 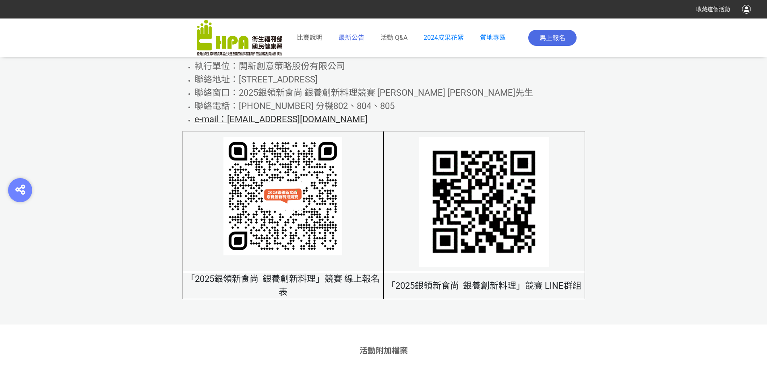 What do you see at coordinates (283, 196) in the screenshot?
I see `img: c705d159-572a-497d-95dc-8807284fb002.png` at bounding box center [283, 196].